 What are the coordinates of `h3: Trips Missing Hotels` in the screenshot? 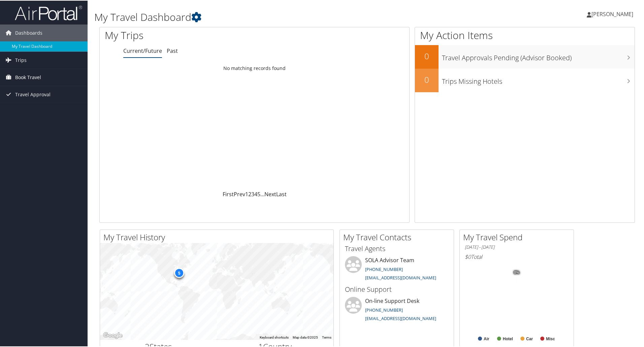 It's located at (538, 79).